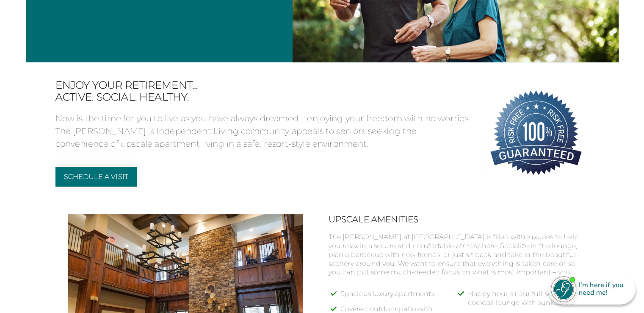 The image size is (644, 313). I want to click on li: Spacious luxury apartments, so click(401, 297).